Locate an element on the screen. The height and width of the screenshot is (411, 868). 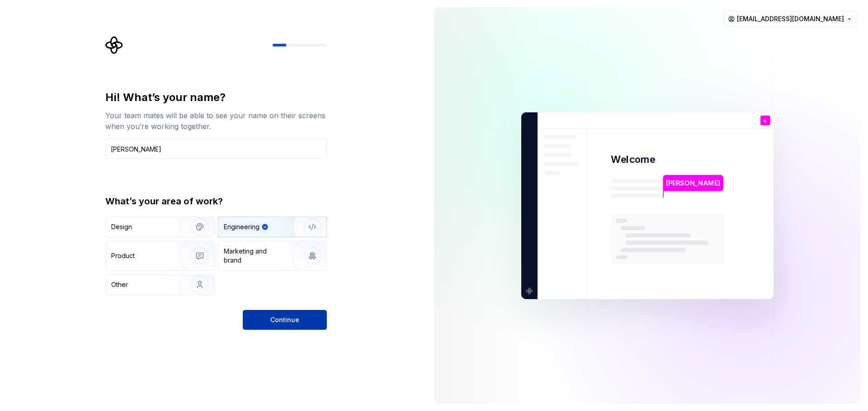
p: Welcome is located at coordinates (632, 159).